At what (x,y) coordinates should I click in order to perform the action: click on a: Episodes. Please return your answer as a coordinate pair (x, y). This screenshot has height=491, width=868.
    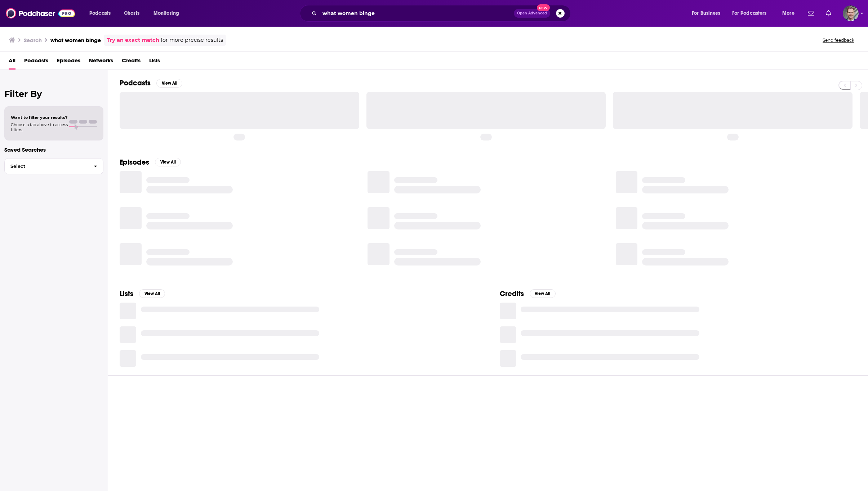
    Looking at the image, I should click on (69, 62).